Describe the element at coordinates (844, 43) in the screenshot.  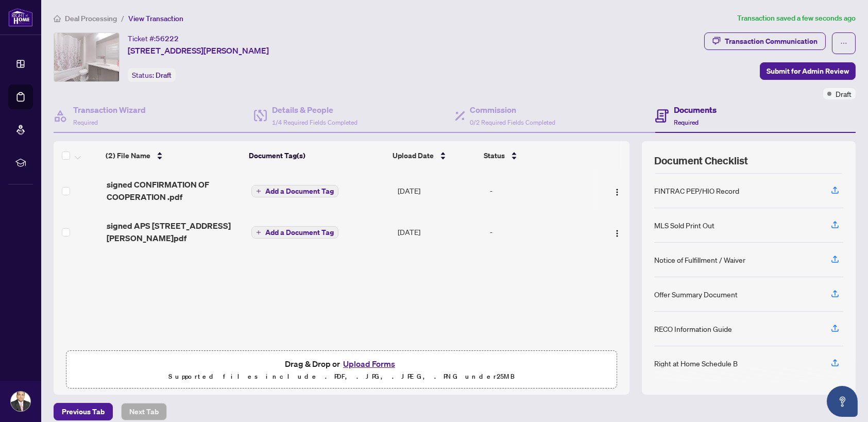
I see `span: ellipsis` at that location.